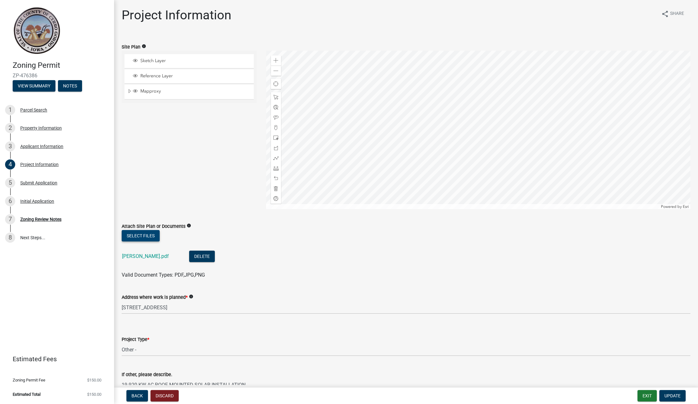  I want to click on i: share, so click(665, 14).